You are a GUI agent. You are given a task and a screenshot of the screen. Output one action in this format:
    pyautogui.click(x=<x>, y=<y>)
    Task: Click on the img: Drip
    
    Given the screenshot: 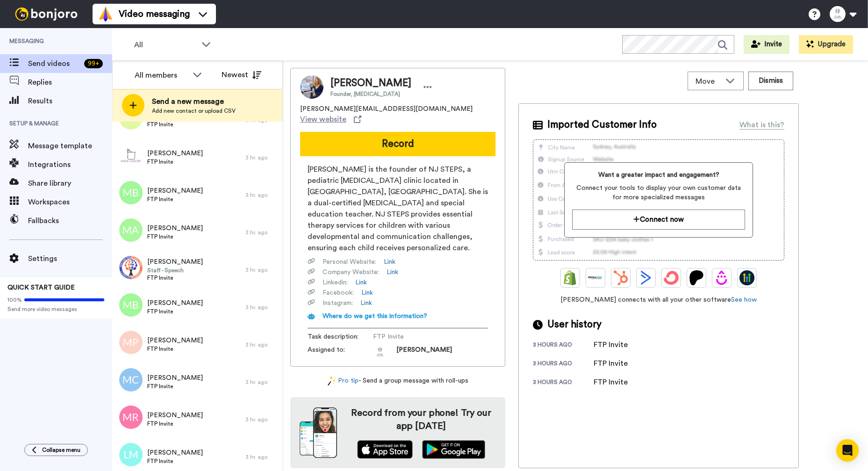 What is the action you would take?
    pyautogui.click(x=721, y=278)
    